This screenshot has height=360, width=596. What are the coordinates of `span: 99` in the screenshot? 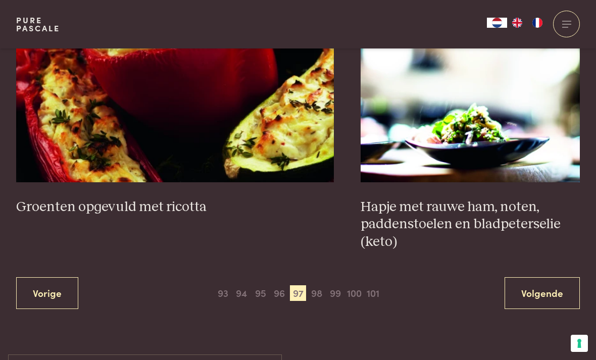 It's located at (335, 293).